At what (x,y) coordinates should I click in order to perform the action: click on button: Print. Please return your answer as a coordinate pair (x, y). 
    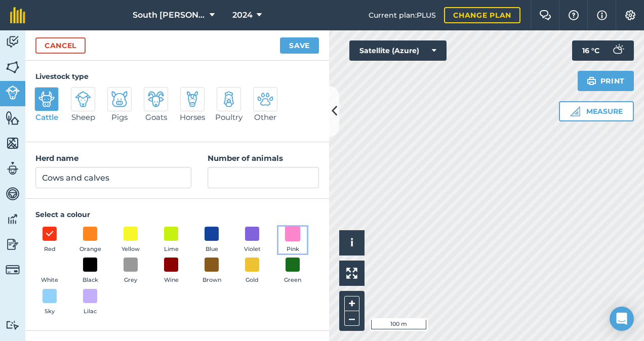
    Looking at the image, I should click on (606, 81).